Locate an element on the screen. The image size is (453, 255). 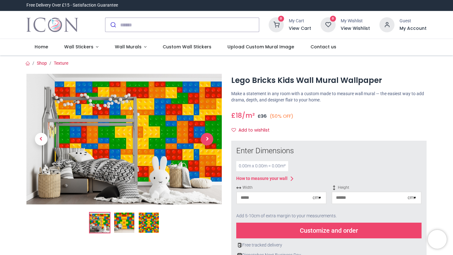
small: (50% OFF) is located at coordinates (281, 116).